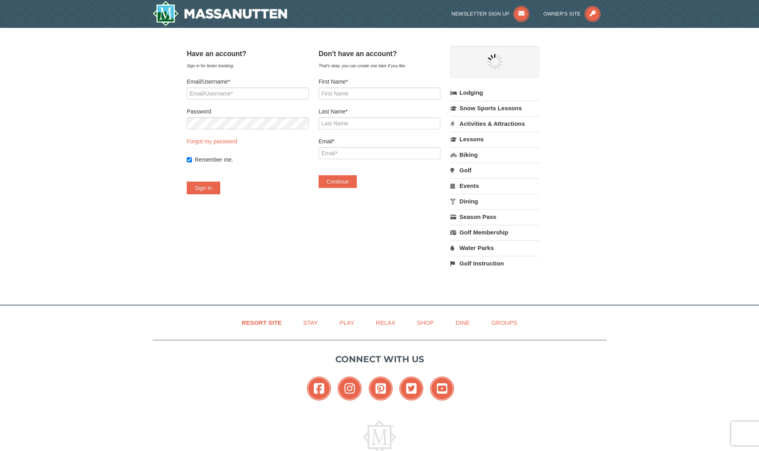 The width and height of the screenshot is (759, 451). What do you see at coordinates (220, 14) in the screenshot?
I see `img: Massanutten Resort Logo` at bounding box center [220, 14].